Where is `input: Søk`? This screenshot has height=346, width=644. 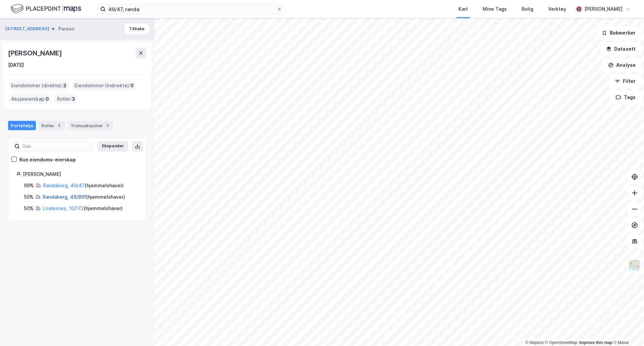 input: Søk is located at coordinates (56, 146).